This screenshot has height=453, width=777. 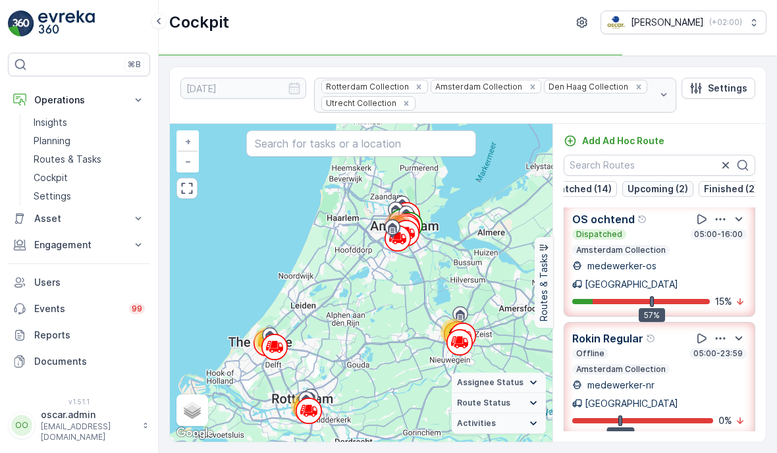 I want to click on p: Rokin Regular, so click(x=608, y=339).